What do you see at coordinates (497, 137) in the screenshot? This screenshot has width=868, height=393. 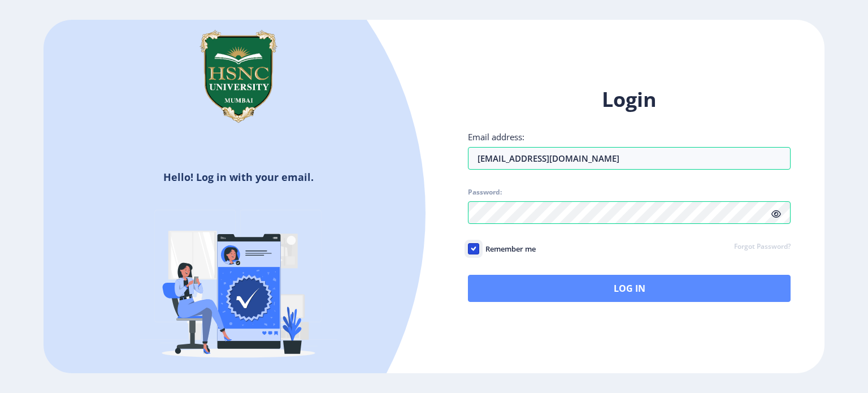 I see `label: Email address:` at bounding box center [497, 137].